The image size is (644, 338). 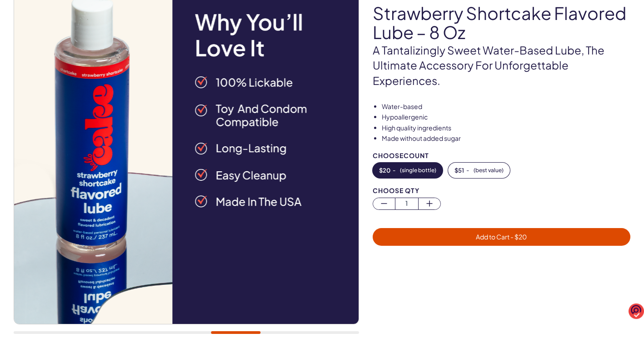 I want to click on div: Choose Qty, so click(x=501, y=190).